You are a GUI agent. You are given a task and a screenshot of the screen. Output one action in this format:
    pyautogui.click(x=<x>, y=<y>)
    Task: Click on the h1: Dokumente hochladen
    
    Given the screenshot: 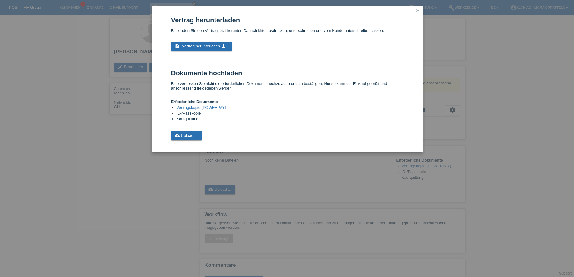 What is the action you would take?
    pyautogui.click(x=287, y=73)
    